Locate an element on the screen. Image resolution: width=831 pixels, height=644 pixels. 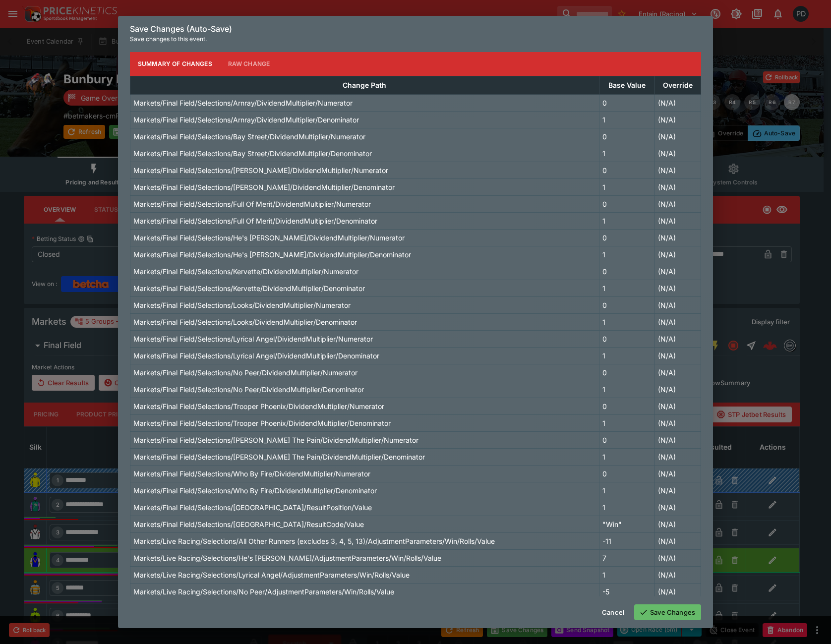
p: Markets/Final Field/Selections/Full Of Merit/DividendMultiplier/Numerator is located at coordinates (252, 204).